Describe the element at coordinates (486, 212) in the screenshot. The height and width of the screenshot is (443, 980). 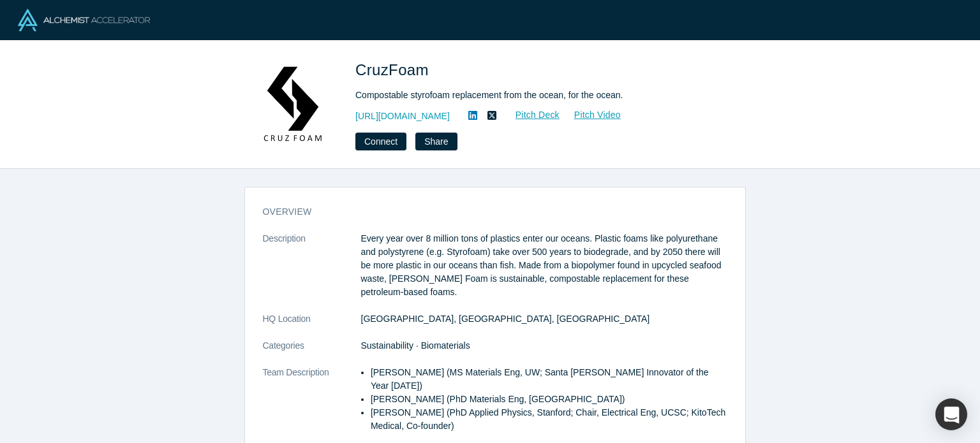
I see `h3: overview` at that location.